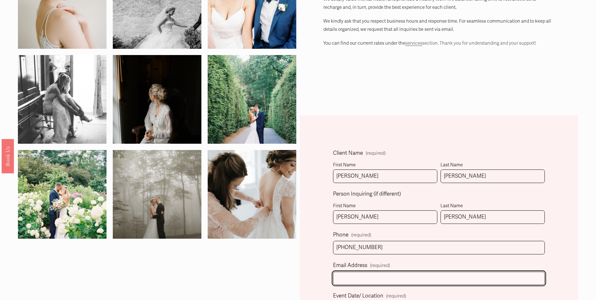 This screenshot has width=596, height=300. What do you see at coordinates (348, 153) in the screenshot?
I see `span: Client Name` at bounding box center [348, 153].